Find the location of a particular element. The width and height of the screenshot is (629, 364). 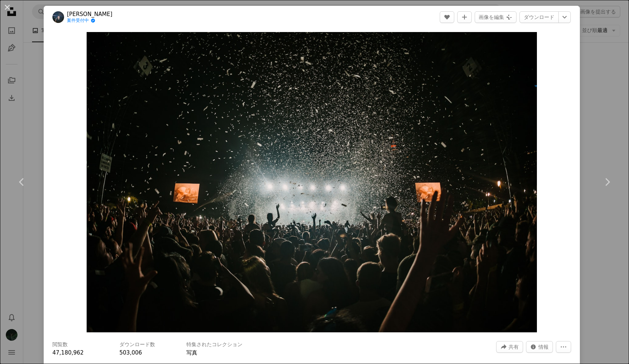

a: 写真 is located at coordinates (192, 353).